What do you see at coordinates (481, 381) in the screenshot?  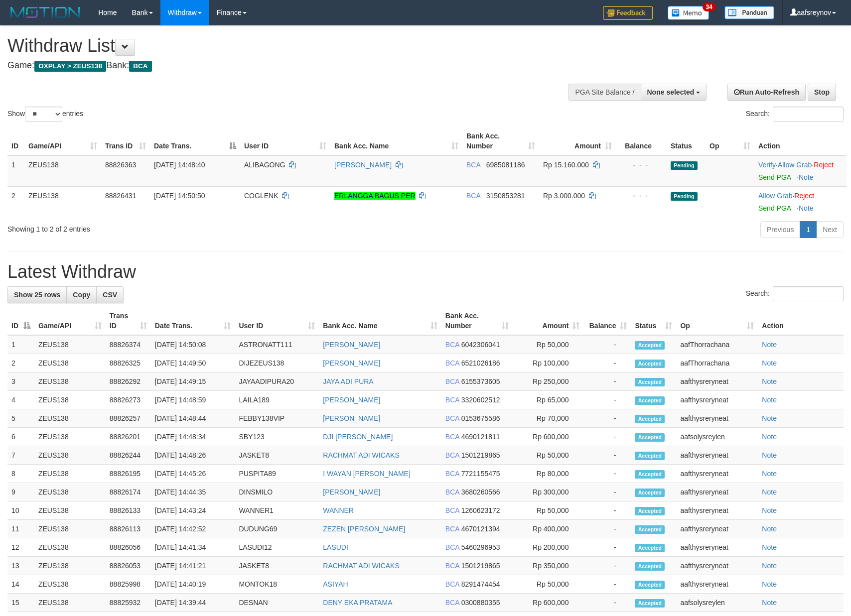 I see `span: Copy 6155373605 to clipboard` at bounding box center [481, 381].